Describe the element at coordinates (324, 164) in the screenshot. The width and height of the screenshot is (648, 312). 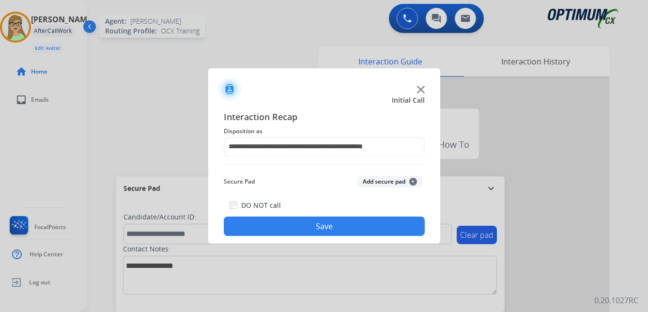
I see `img: contact-recap-line.svg` at that location.